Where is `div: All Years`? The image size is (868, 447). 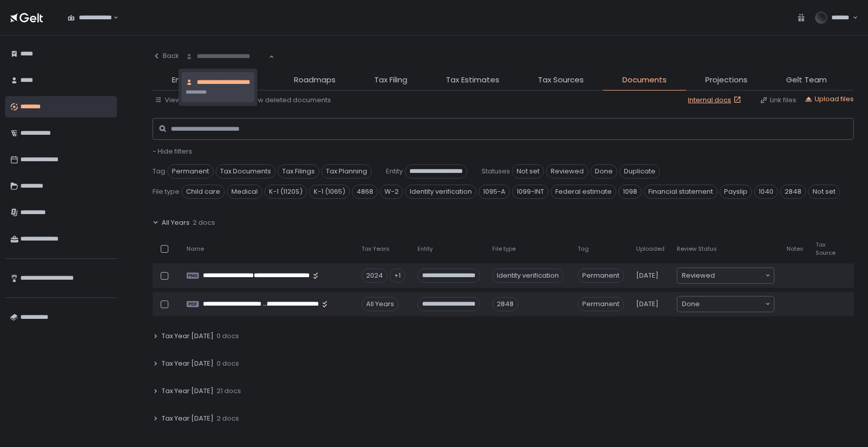
div: All Years is located at coordinates (380, 304).